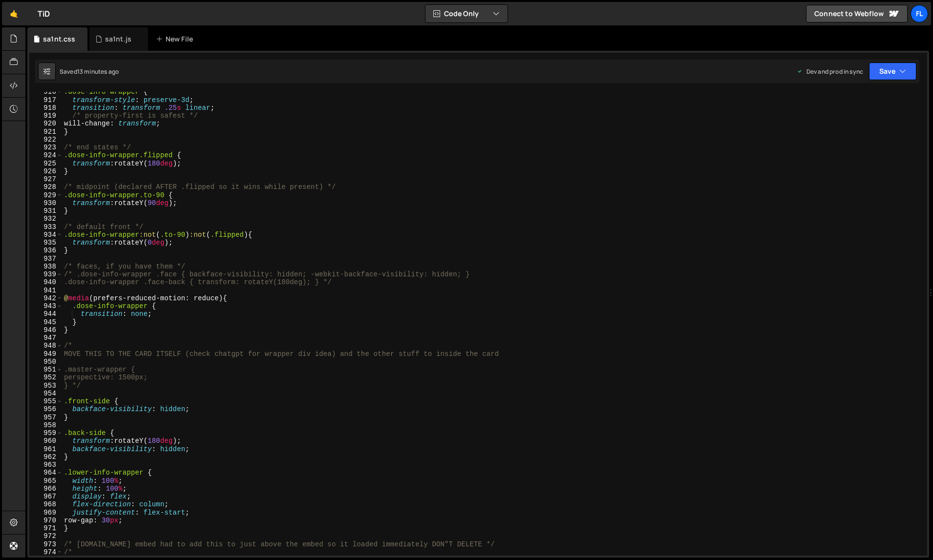 The width and height of the screenshot is (933, 560). Describe the element at coordinates (46, 274) in the screenshot. I see `div: 939` at that location.